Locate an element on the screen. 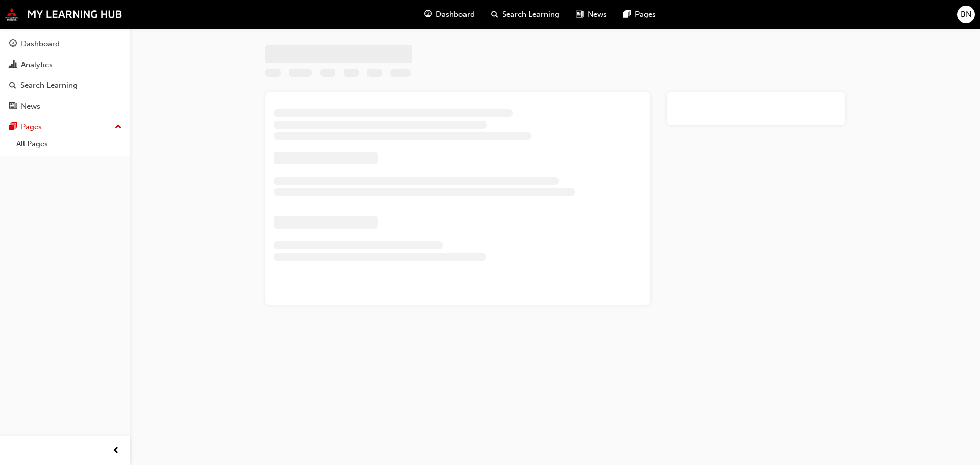 Image resolution: width=980 pixels, height=465 pixels. span: Dashboard is located at coordinates (455, 14).